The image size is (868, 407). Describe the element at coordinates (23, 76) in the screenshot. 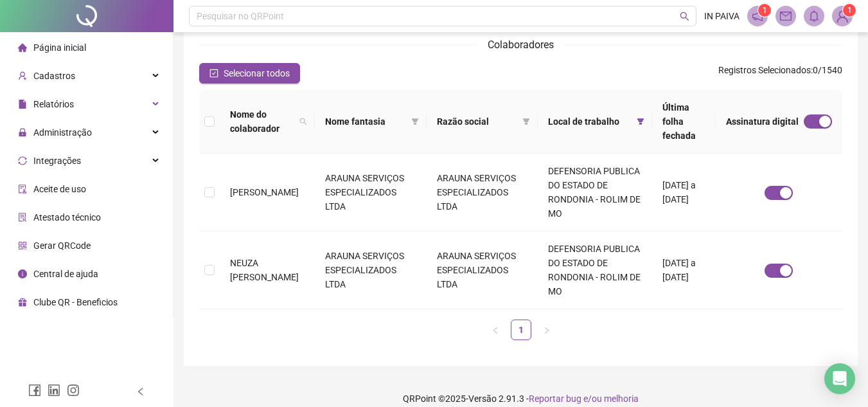

I see `span: user-add` at that location.